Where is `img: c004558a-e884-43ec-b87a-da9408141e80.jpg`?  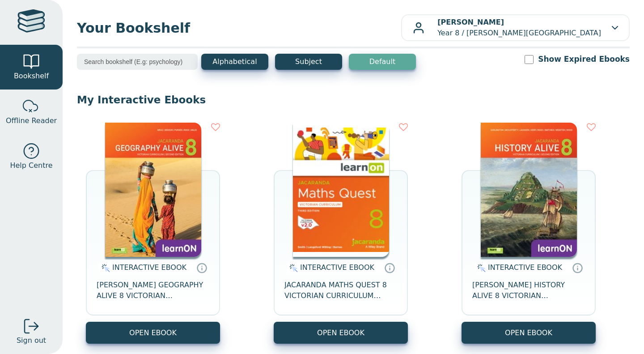 img: c004558a-e884-43ec-b87a-da9408141e80.jpg is located at coordinates (341, 190).